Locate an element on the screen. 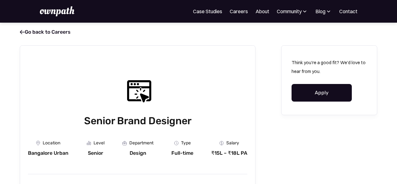  div: Senior is located at coordinates (95, 153).